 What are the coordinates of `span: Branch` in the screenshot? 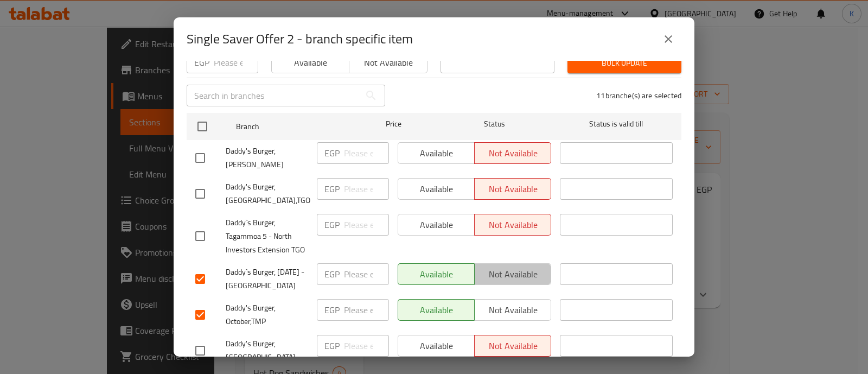 It's located at (293, 127).